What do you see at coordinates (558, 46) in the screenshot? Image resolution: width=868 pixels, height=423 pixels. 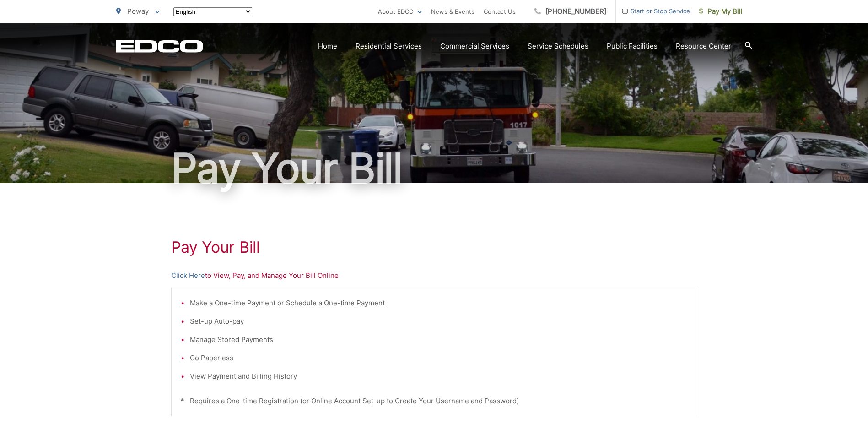 I see `a: Service Schedules` at bounding box center [558, 46].